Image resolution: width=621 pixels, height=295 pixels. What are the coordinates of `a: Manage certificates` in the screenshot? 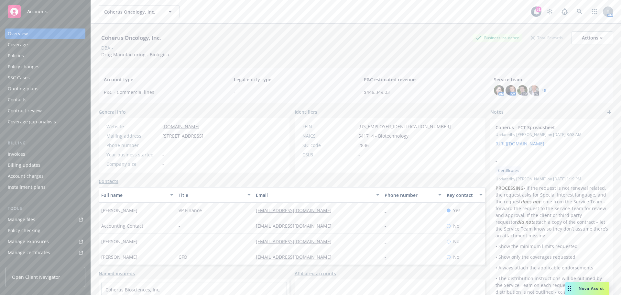 It's located at (45, 252).